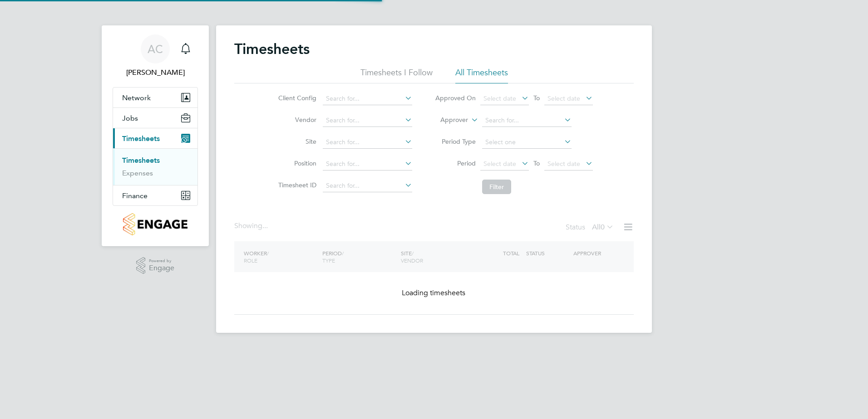 This screenshot has height=419, width=868. What do you see at coordinates (161, 261) in the screenshot?
I see `span: Powered by` at bounding box center [161, 261].